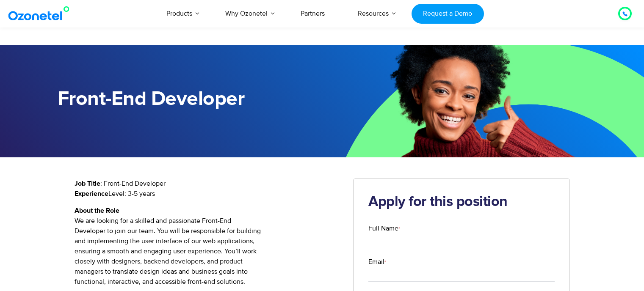 The image size is (644, 291). I want to click on strong: Experience, so click(91, 194).